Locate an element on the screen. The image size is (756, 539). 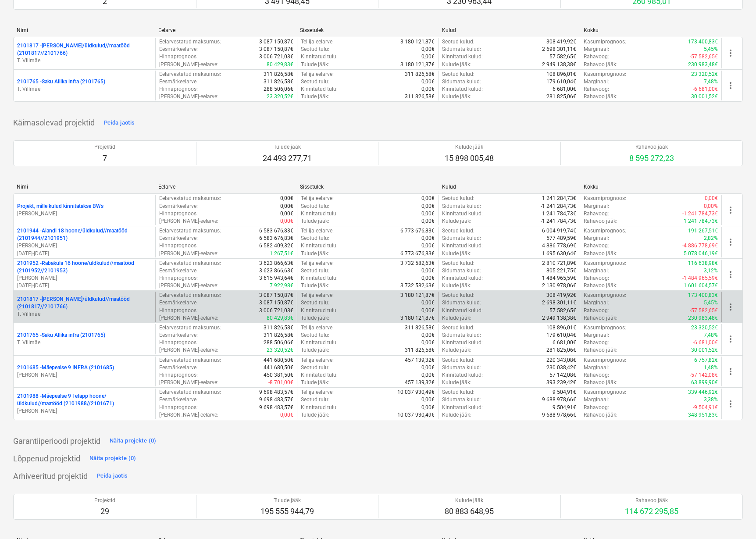
span: more_vert is located at coordinates (731, 339).